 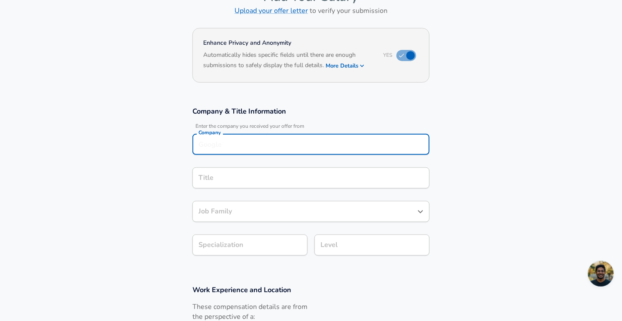 I want to click on h6: to verify your submission, so click(x=311, y=11).